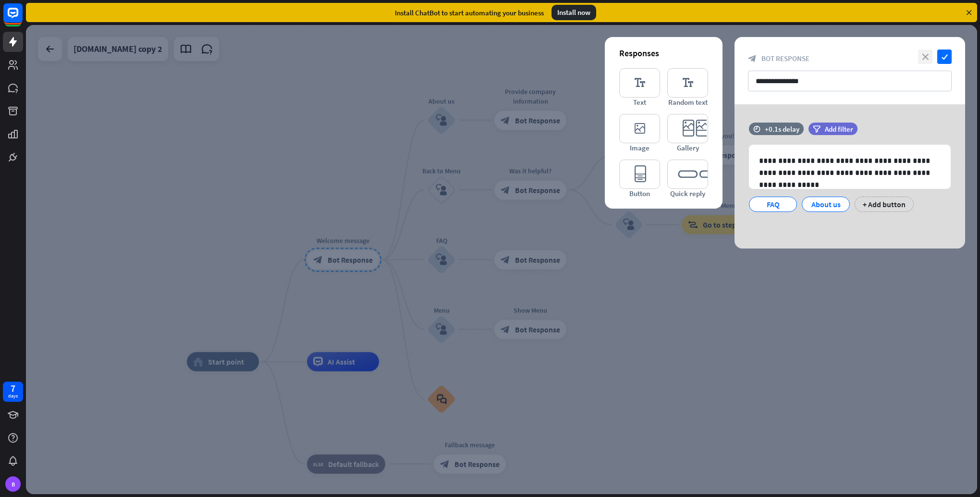 This screenshot has width=980, height=497. What do you see at coordinates (945, 57) in the screenshot?
I see `i: check` at bounding box center [945, 57].